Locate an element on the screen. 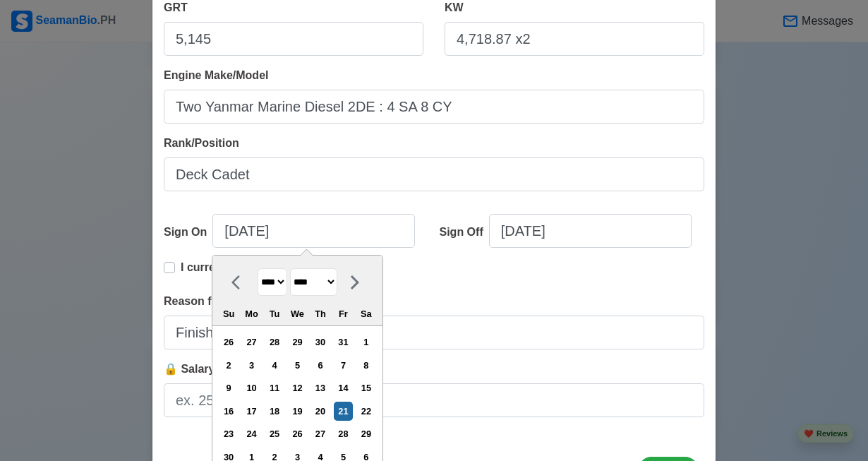 The width and height of the screenshot is (868, 461). div: Choose Friday, May 31st, 2024 is located at coordinates (343, 342).